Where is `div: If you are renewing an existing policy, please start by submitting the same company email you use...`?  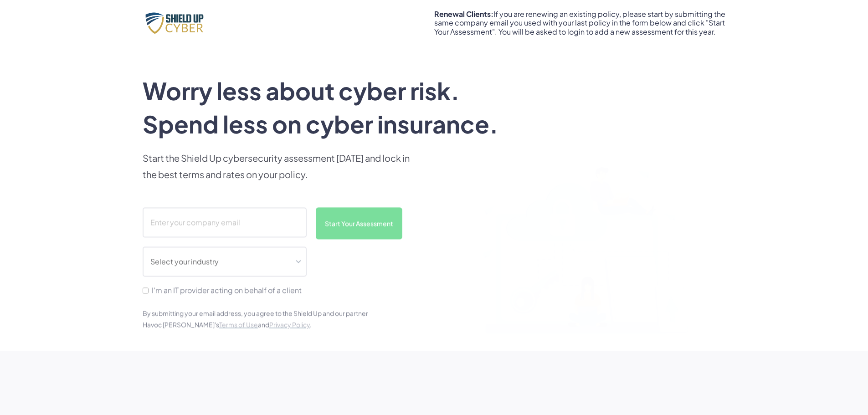 div: If you are renewing an existing policy, please start by submitting the same company email you use... is located at coordinates (580, 23).